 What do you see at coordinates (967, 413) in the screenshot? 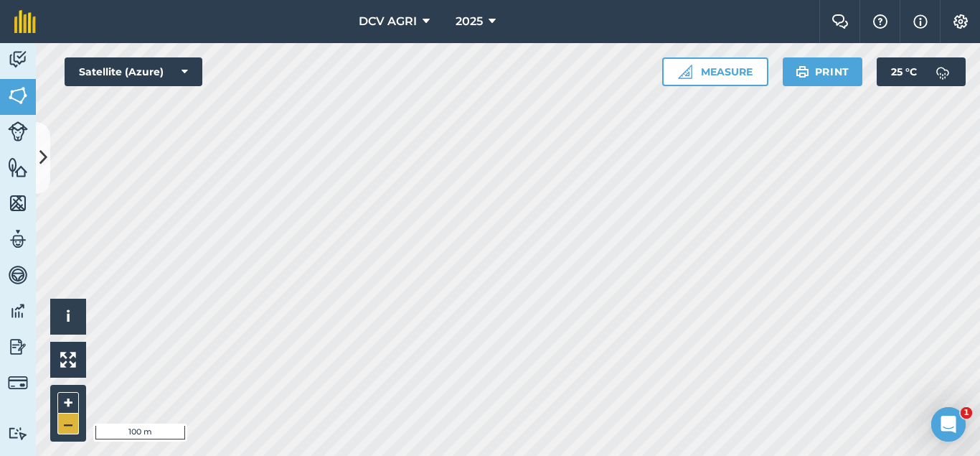
I see `span: 1` at bounding box center [967, 413].